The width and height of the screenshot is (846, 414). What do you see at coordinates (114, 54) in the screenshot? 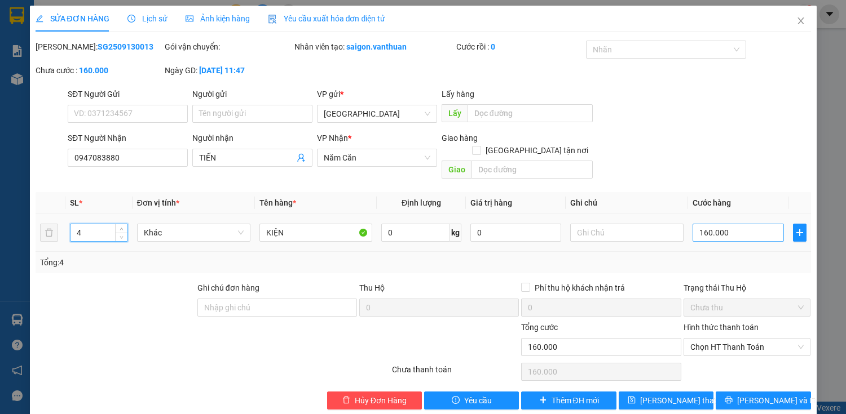
I see `li: VP Năm Căn` at bounding box center [114, 54].